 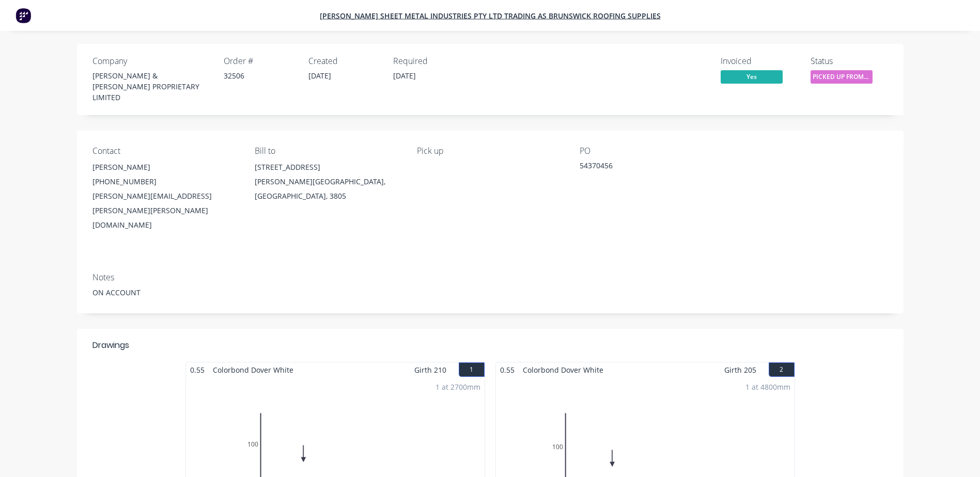 What do you see at coordinates (345, 61) in the screenshot?
I see `div: Created` at bounding box center [345, 61].